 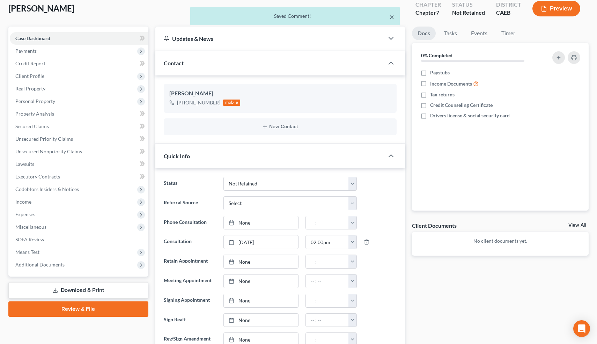 I want to click on a: Unsecured Priority Claims, so click(x=79, y=139).